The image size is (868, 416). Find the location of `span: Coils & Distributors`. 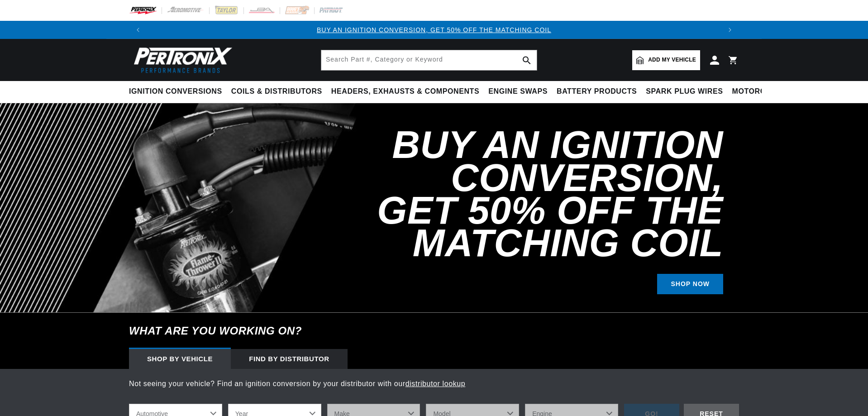

span: Coils & Distributors is located at coordinates (276, 92).